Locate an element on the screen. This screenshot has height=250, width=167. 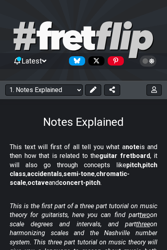
p: This text will first of all tell you what a is and then how that is related to the , it will also... is located at coordinates (83, 165).